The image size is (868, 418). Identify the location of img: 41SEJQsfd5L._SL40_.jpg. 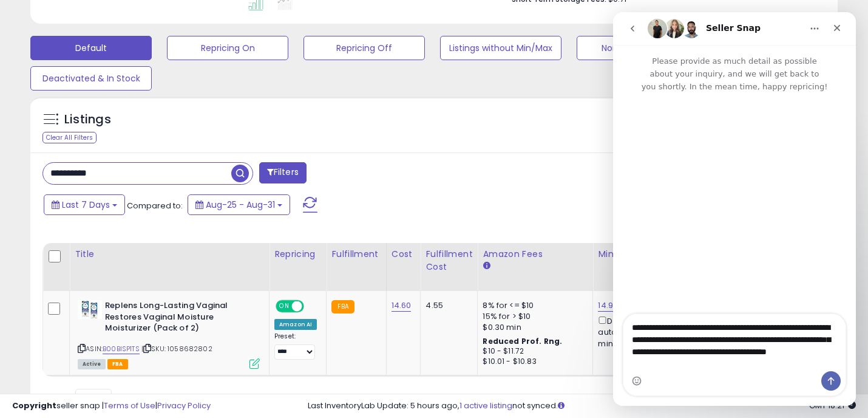
(90, 309).